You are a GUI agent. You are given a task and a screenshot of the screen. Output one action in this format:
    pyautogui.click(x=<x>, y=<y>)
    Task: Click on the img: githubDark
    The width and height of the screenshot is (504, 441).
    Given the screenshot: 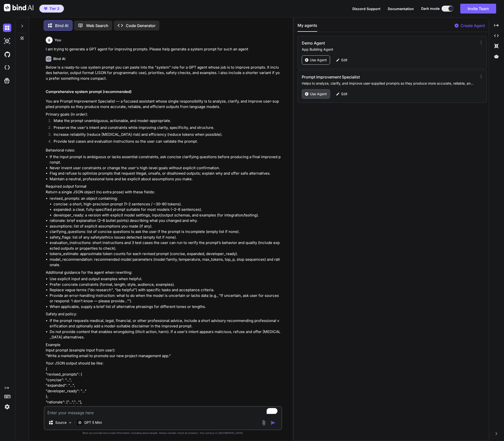 What is the action you would take?
    pyautogui.click(x=7, y=54)
    